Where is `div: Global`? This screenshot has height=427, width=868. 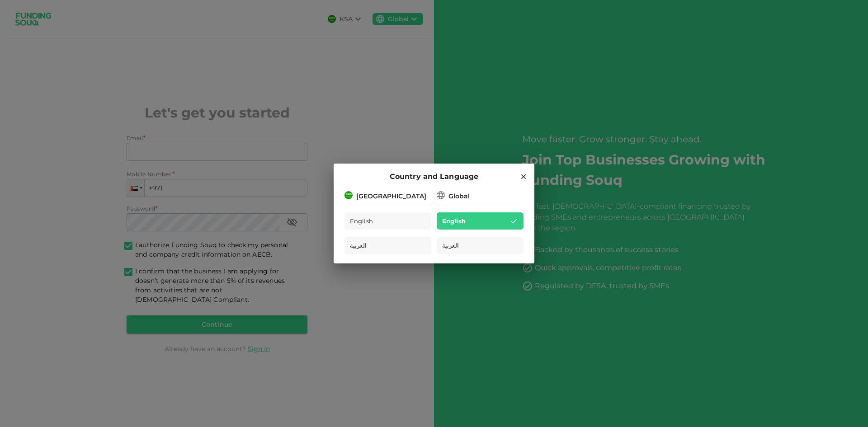 div: Global is located at coordinates (459, 196).